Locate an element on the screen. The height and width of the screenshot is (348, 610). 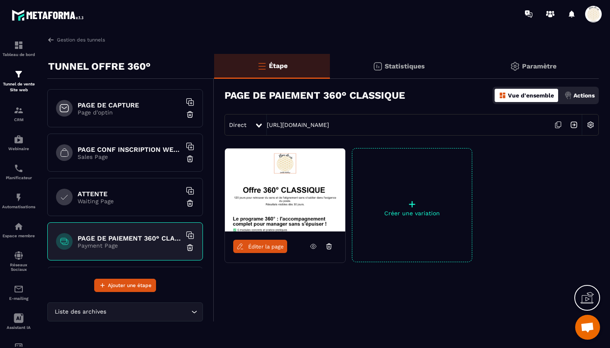
a: automationsautomationsWebinaire is located at coordinates (19, 143).